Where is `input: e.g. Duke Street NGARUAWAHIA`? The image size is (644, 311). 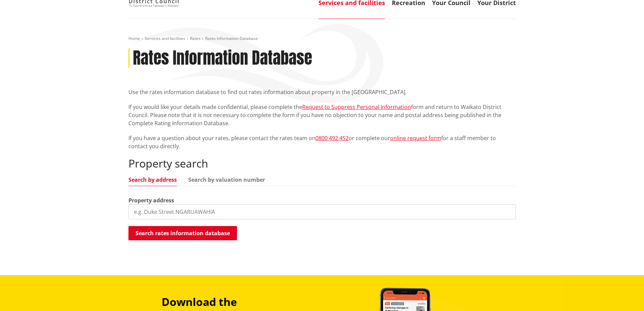
input: e.g. Duke Street NGARUAWAHIA is located at coordinates (322, 212).